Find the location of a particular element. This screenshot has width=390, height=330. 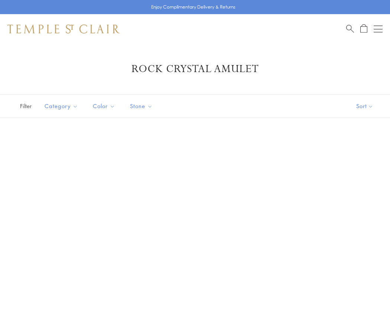

span: Category is located at coordinates (62, 106).